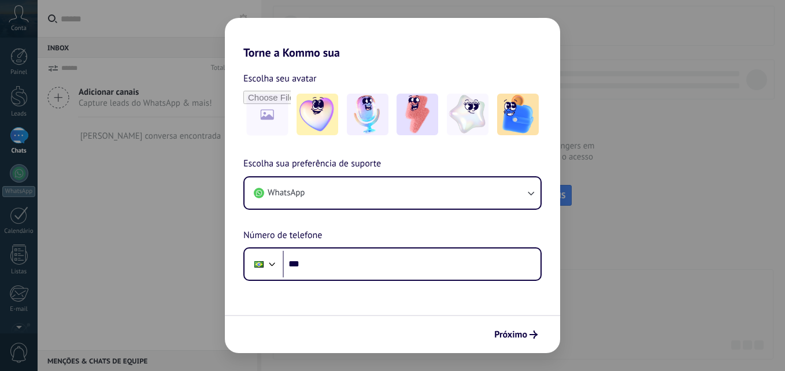  I want to click on h2: Torne a Kommo sua, so click(393, 39).